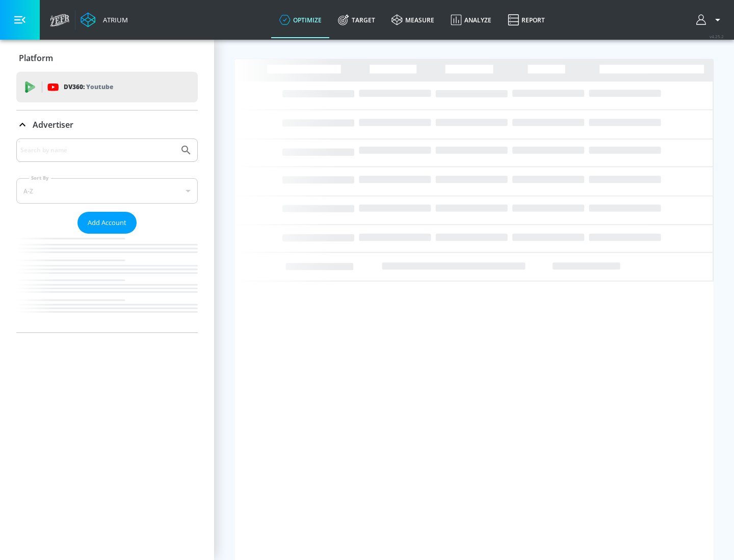 This screenshot has height=560, width=734. I want to click on p: Platform, so click(36, 58).